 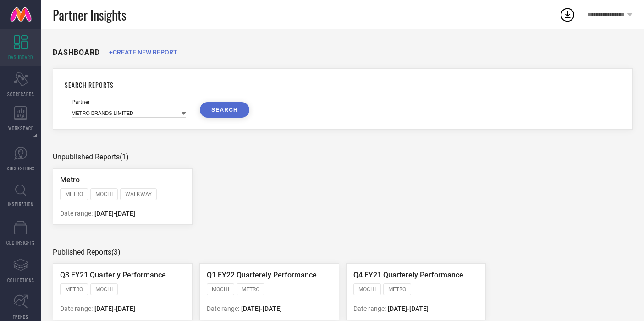 I want to click on span: Partner Insights, so click(x=89, y=14).